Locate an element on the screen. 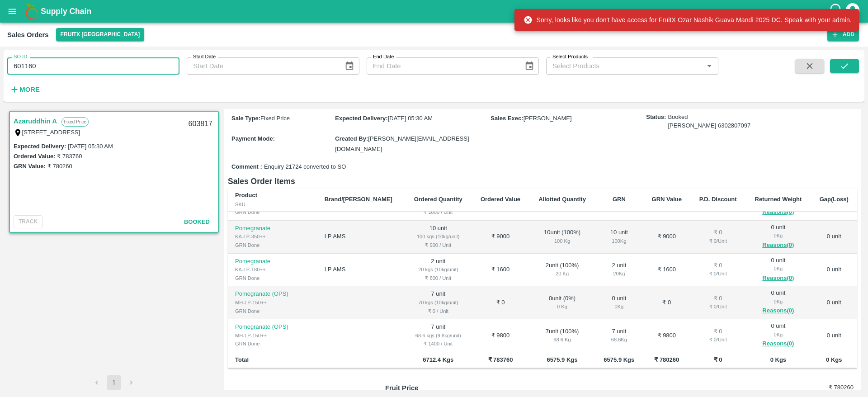  label: GRN Value: is located at coordinates (29, 166).